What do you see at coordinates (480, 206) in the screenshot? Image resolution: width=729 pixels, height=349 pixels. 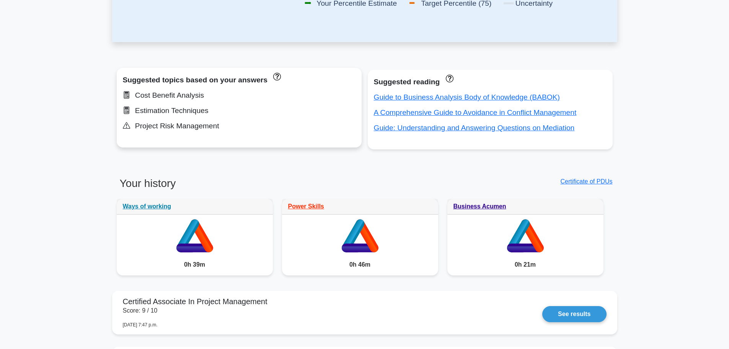 I see `a: Business Acumen` at bounding box center [480, 206].